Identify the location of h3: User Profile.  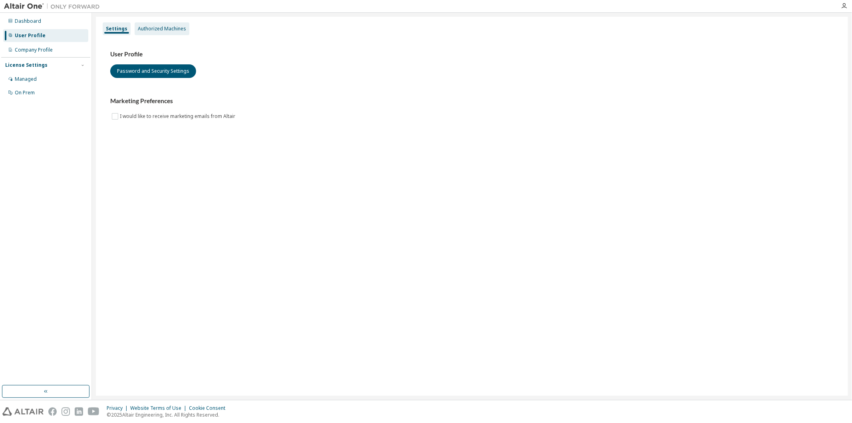
(472, 54).